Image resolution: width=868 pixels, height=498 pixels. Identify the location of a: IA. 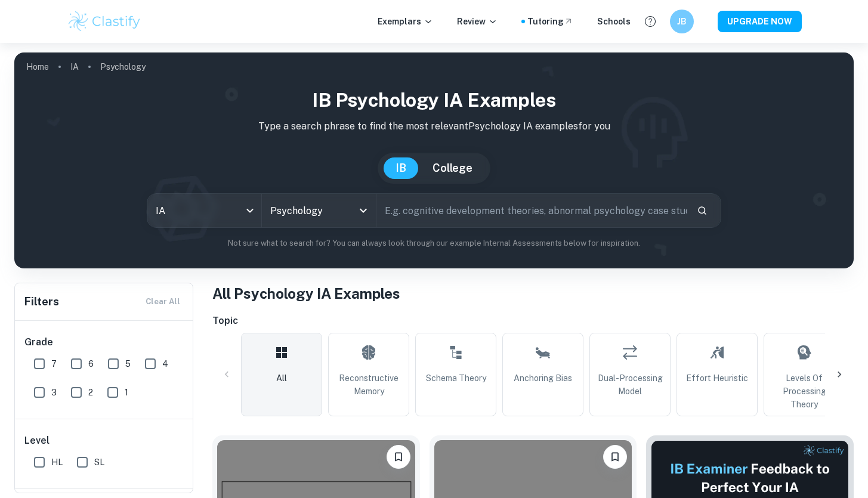
(74, 67).